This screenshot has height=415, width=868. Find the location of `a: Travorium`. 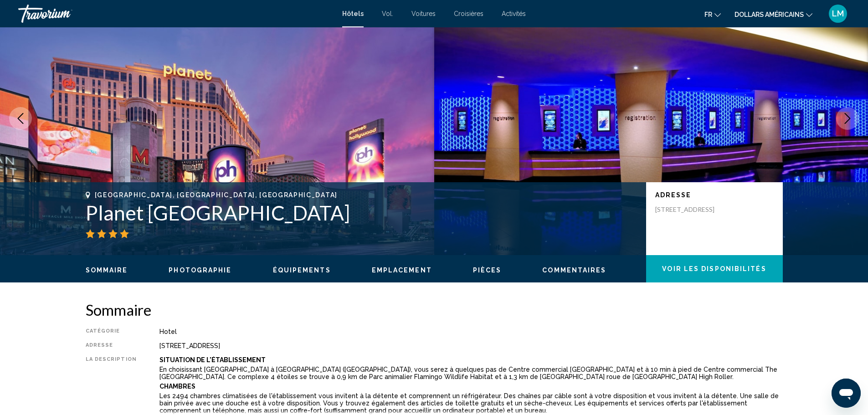

a: Travorium is located at coordinates (175, 13).